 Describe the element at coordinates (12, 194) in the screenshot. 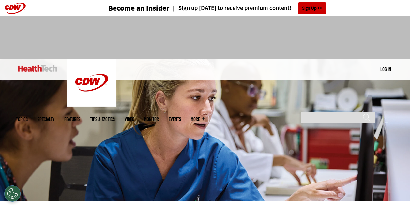

I see `div: Cookies Settings` at that location.